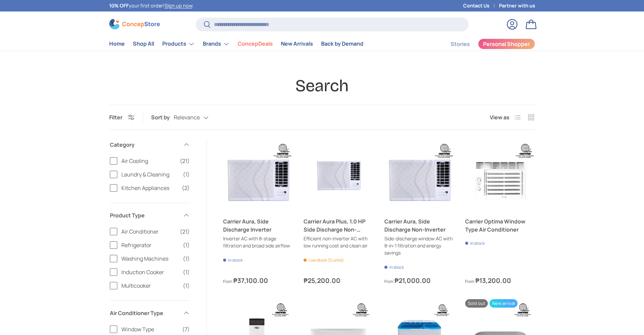 This screenshot has height=335, width=644. I want to click on a: Sign up now, so click(179, 5).